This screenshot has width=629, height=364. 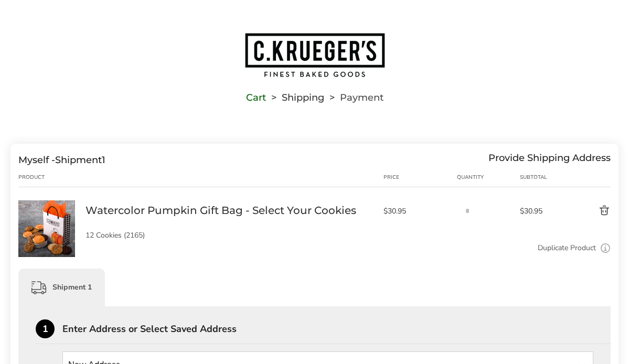 What do you see at coordinates (314, 55) in the screenshot?
I see `a: Go to home page` at bounding box center [314, 55].